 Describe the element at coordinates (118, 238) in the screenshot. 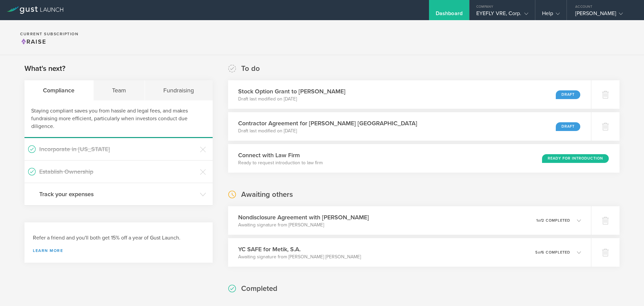

I see `h3: Refer a friend and you'll both get 15% off a year of Gust Launch.` at that location.